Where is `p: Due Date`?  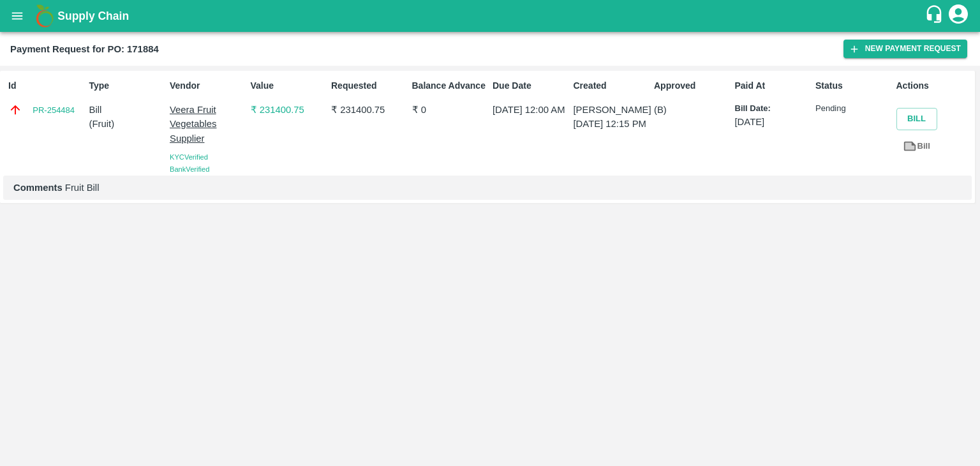 p: Due Date is located at coordinates (530, 85).